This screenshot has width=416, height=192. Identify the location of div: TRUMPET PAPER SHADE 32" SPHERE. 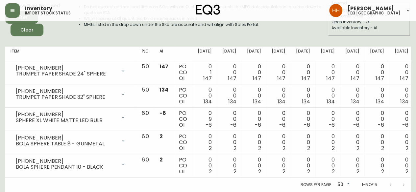
(66, 97).